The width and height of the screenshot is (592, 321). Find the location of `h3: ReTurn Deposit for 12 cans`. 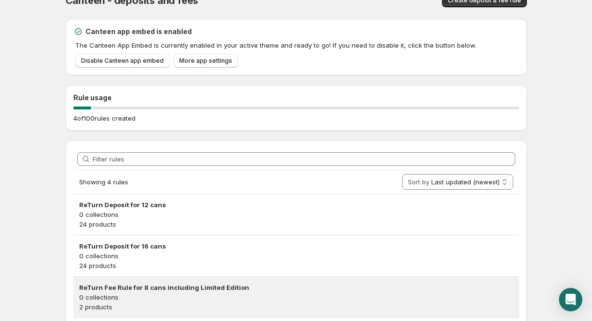

h3: ReTurn Deposit for 12 cans is located at coordinates (296, 205).